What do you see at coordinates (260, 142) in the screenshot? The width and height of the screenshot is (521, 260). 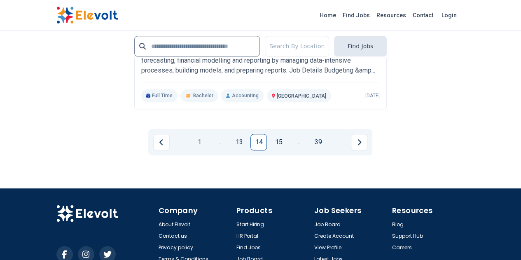 I see `ul: Pagination` at bounding box center [260, 142].